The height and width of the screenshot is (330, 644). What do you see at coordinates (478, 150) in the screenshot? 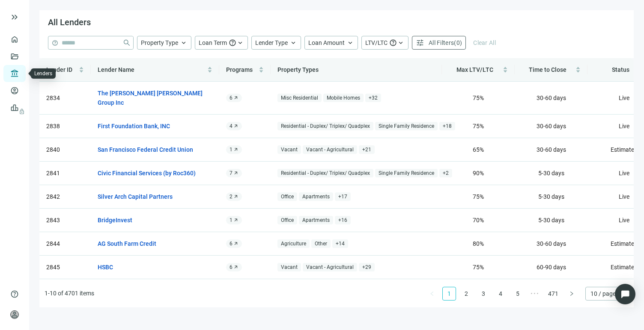
I see `span: 65 %` at bounding box center [478, 150].